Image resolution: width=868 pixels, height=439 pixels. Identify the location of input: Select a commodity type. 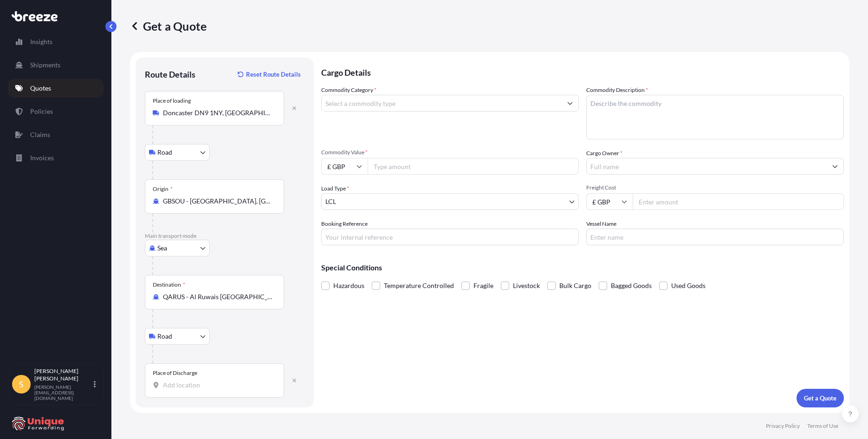
(441, 103).